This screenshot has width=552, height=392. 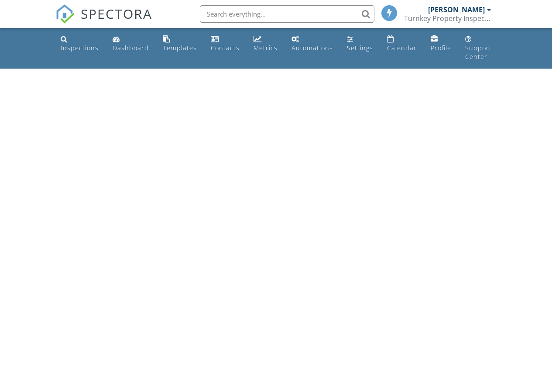 What do you see at coordinates (265, 43) in the screenshot?
I see `a: Metrics` at bounding box center [265, 43].